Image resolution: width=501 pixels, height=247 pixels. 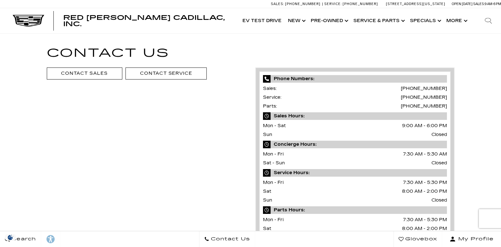 I want to click on span: Phone Numbers:, so click(x=355, y=79).